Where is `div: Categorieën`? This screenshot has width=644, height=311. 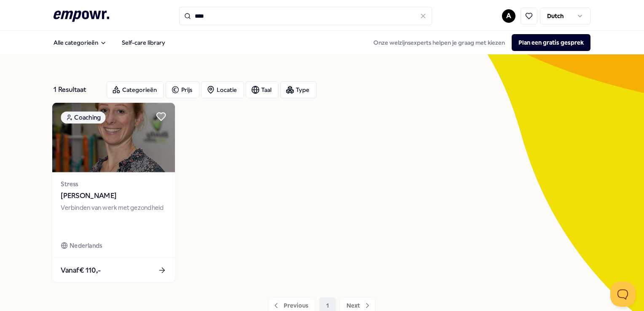 div: Categorieën is located at coordinates (135, 89).